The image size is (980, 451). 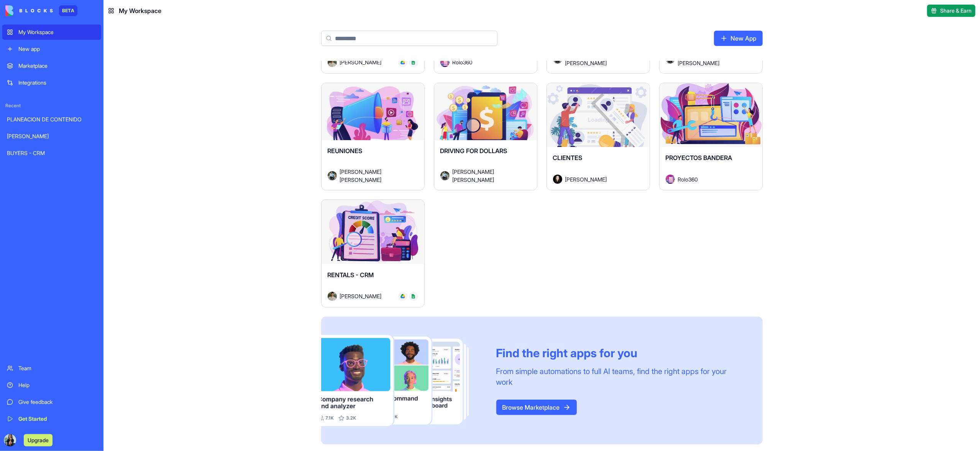 What do you see at coordinates (620, 376) in the screenshot?
I see `div: From simple automations to full AI teams, find the right apps for your work` at bounding box center [620, 376].